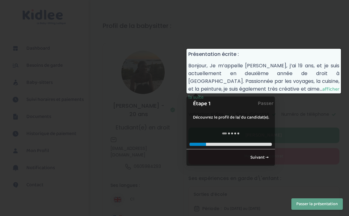 This screenshot has width=349, height=216. I want to click on button: Passer la présentation, so click(317, 204).